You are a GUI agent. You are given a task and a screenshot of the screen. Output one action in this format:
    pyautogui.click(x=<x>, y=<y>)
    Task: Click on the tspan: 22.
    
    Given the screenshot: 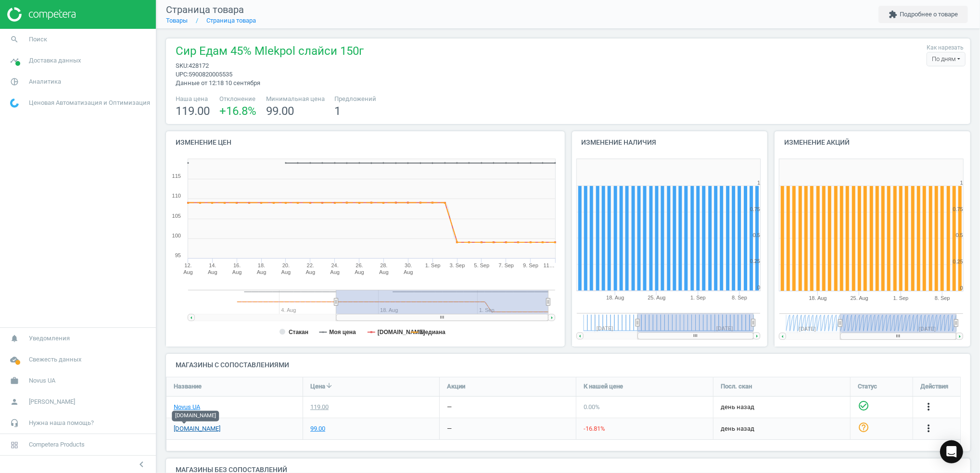 What is the action you would take?
    pyautogui.click(x=310, y=265)
    